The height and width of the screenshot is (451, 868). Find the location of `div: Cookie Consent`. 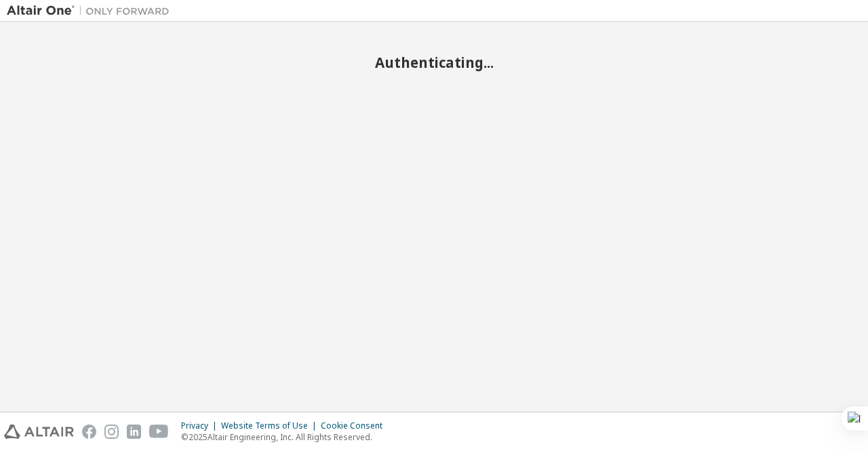

div: Cookie Consent is located at coordinates (356, 426).